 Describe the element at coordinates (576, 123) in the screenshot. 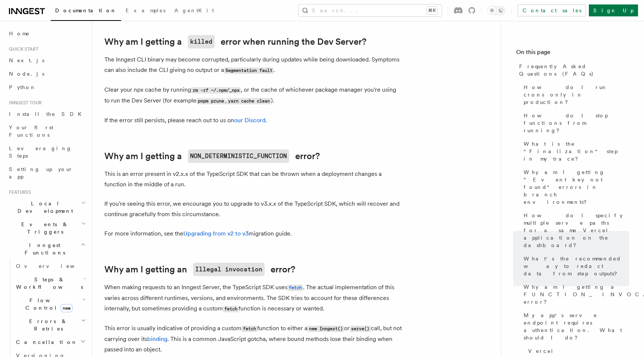

I see `span: How do I stop functions from running?` at that location.